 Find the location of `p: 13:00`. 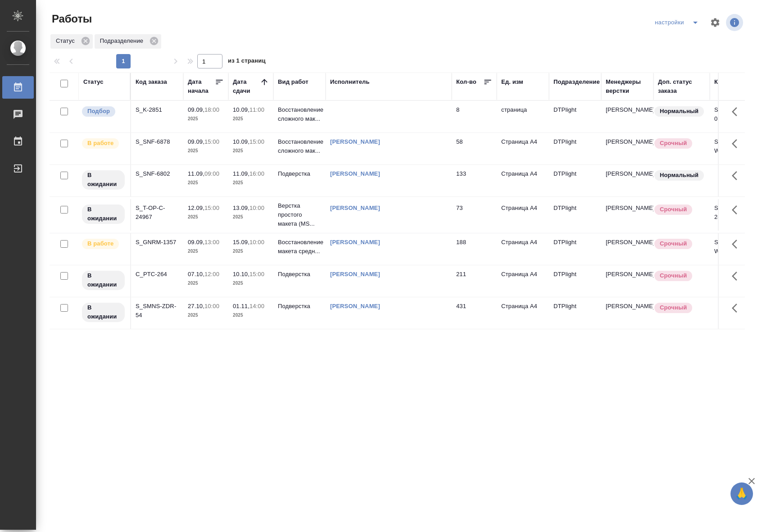

p: 13:00 is located at coordinates (212, 242).